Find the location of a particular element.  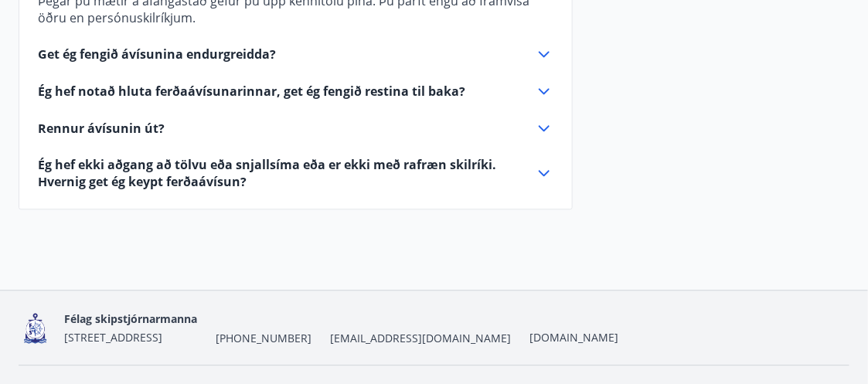

div: Get ég fengið ávísunina endurgreidda? is located at coordinates (296, 54).